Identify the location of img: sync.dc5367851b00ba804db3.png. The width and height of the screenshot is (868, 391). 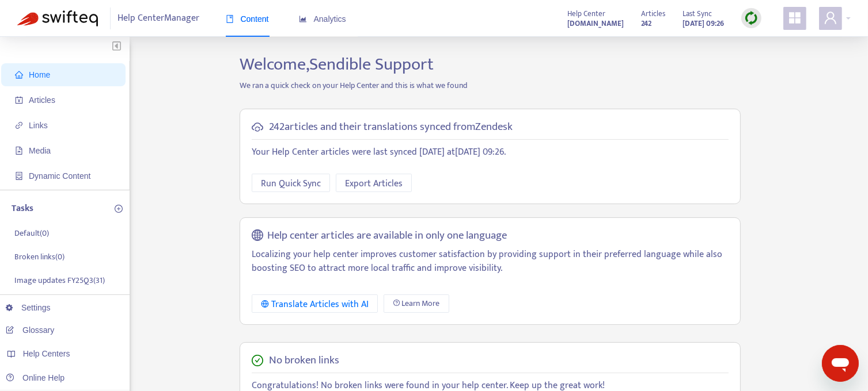
(751, 18).